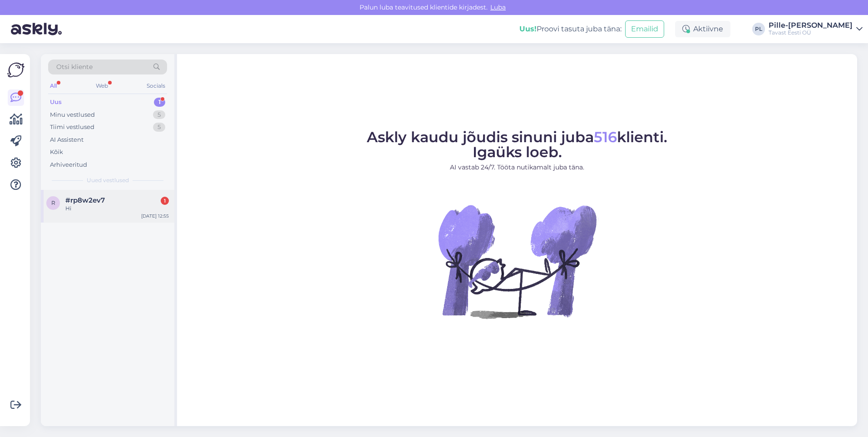  What do you see at coordinates (53, 203) in the screenshot?
I see `span: r` at bounding box center [53, 203].